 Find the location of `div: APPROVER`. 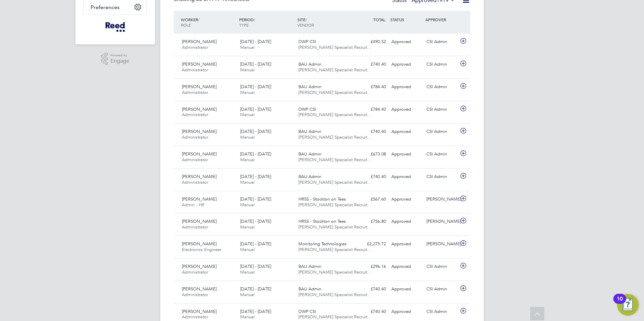

div: APPROVER is located at coordinates (441, 20).